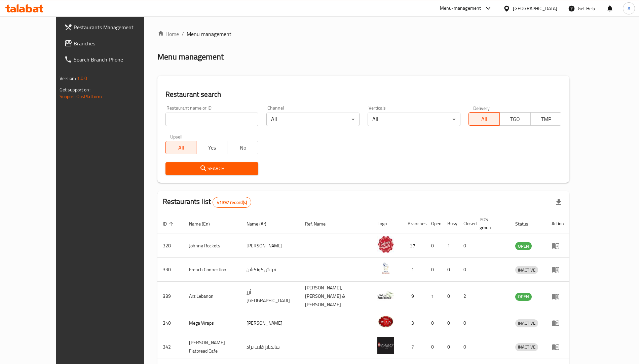  What do you see at coordinates (414, 323) in the screenshot?
I see `td: 3` at bounding box center [414, 323].